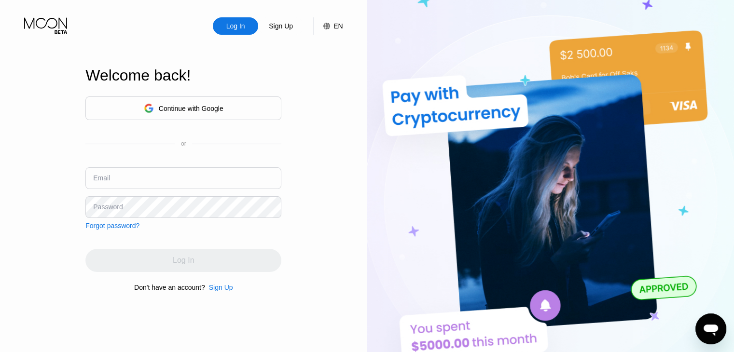  I want to click on div: or, so click(183, 144).